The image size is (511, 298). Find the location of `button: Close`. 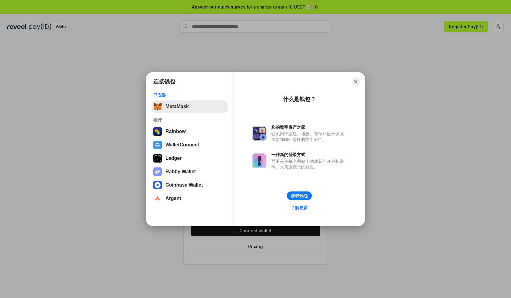

button: Close is located at coordinates (356, 82).